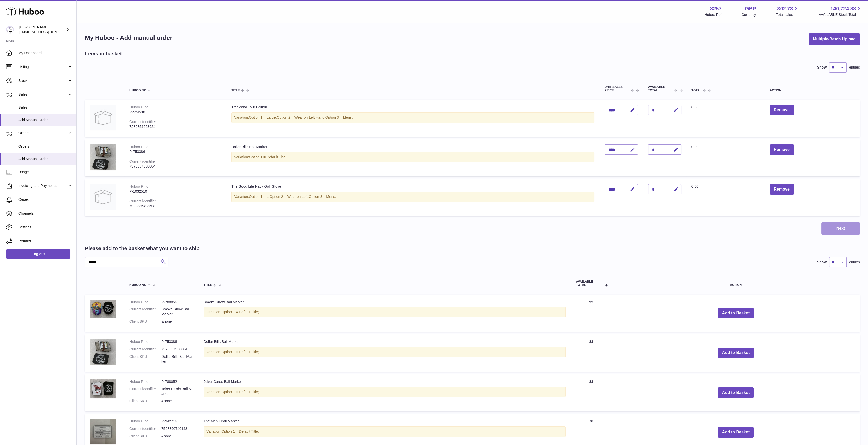  What do you see at coordinates (413, 118) in the screenshot?
I see `td: Tropicana Tour Edition` at bounding box center [413, 118].